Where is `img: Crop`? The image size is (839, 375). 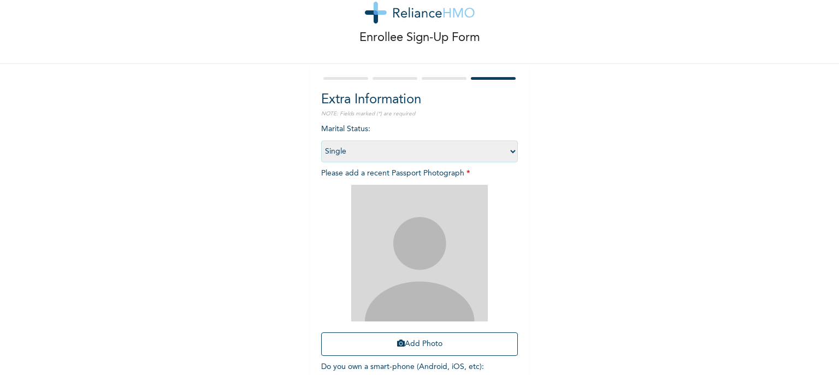 img: Crop is located at coordinates (419, 253).